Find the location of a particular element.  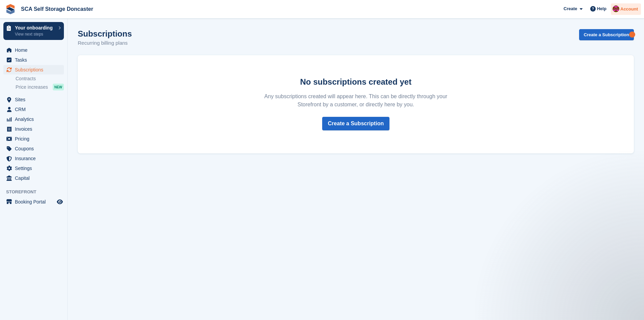

img: Sarah Race is located at coordinates (616, 9).